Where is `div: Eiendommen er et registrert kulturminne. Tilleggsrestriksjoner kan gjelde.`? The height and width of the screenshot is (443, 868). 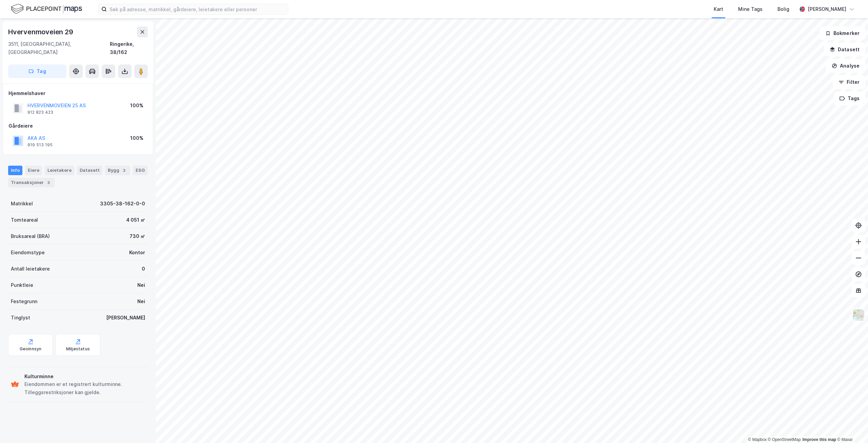 div: Eiendommen er et registrert kulturminne. Tilleggsrestriksjoner kan gjelde. is located at coordinates (85, 388).